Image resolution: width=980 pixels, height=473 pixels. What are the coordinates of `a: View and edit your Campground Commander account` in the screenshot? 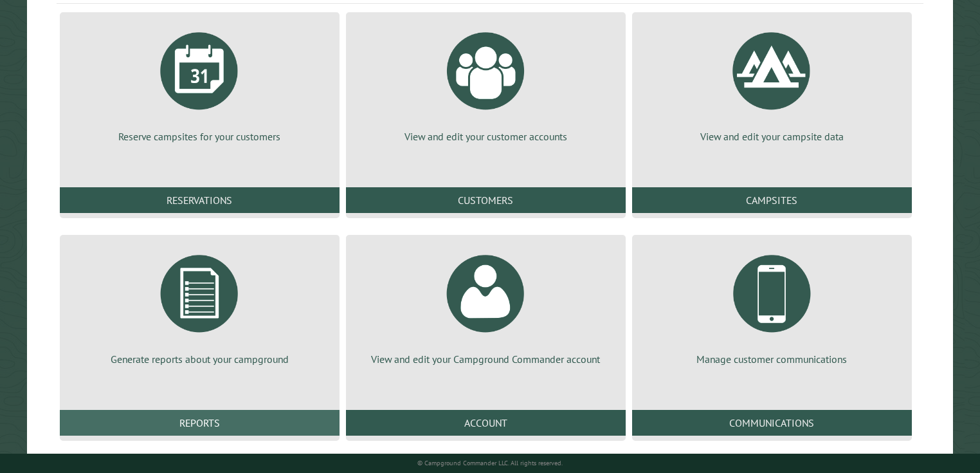 It's located at (485, 305).